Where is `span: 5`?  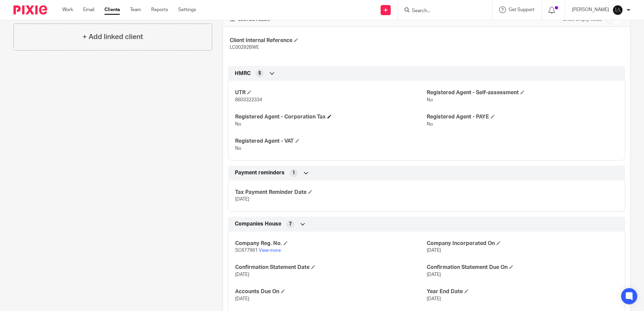 span: 5 is located at coordinates (259, 73).